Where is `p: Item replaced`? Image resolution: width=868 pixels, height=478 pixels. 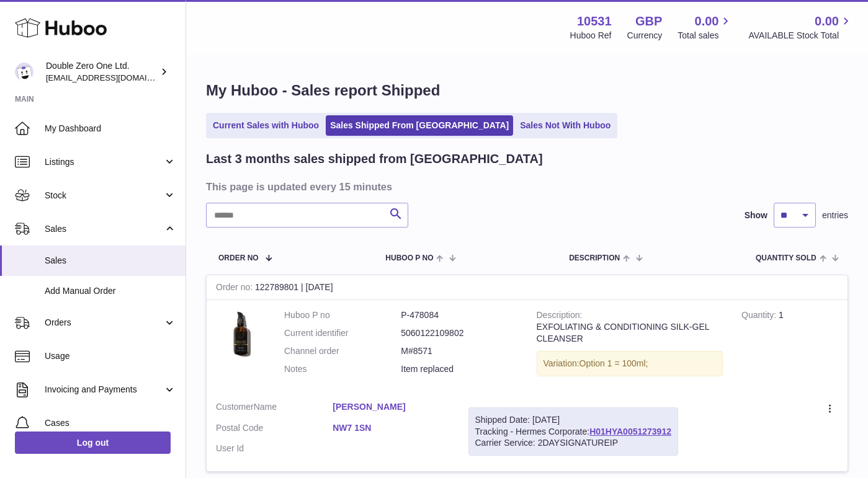 p: Item replaced is located at coordinates (459, 369).